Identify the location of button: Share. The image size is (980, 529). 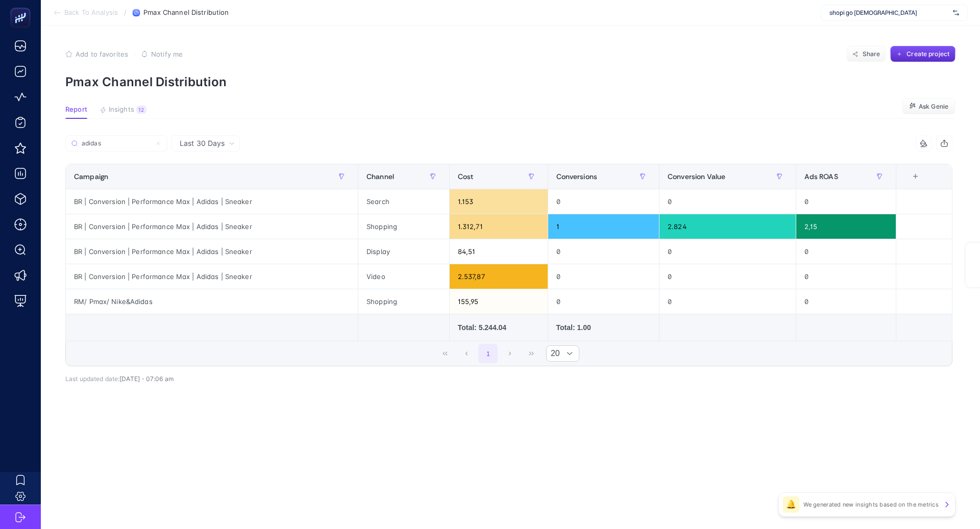
(866, 54).